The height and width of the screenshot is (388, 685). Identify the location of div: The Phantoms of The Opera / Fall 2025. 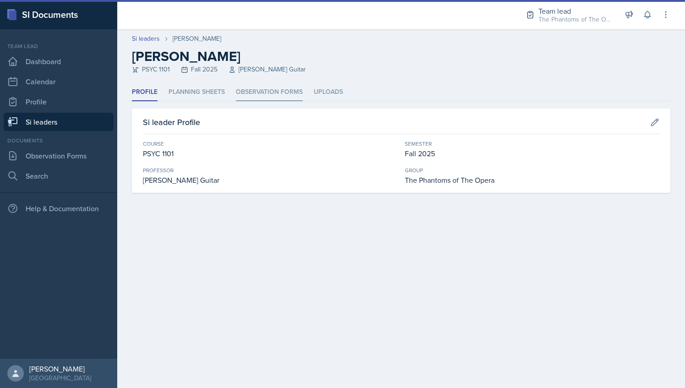
(575, 19).